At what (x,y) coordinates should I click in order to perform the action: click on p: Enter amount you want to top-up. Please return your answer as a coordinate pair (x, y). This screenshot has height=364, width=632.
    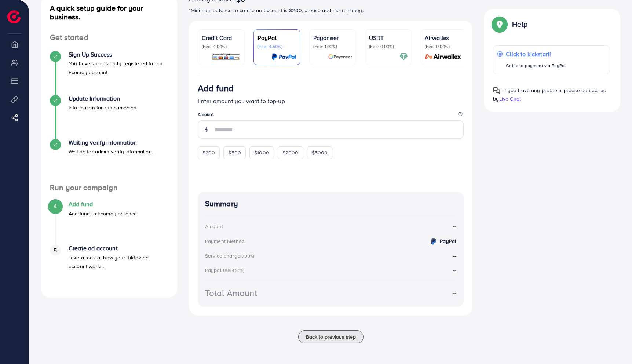
    Looking at the image, I should click on (331, 101).